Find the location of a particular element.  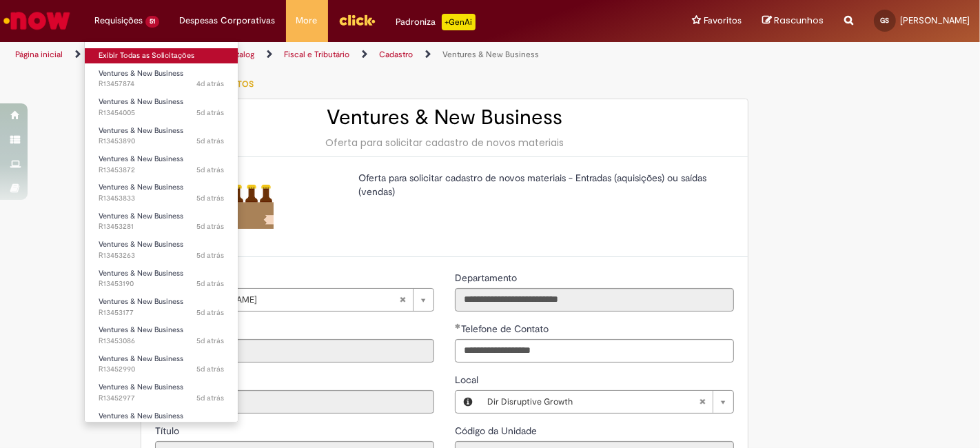

span: R13453281 is located at coordinates (161, 227).